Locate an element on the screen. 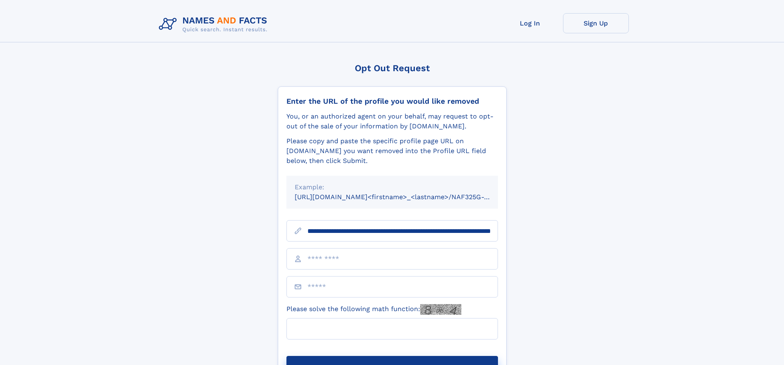 The width and height of the screenshot is (784, 365). div: Opt Out Request is located at coordinates (392, 68).